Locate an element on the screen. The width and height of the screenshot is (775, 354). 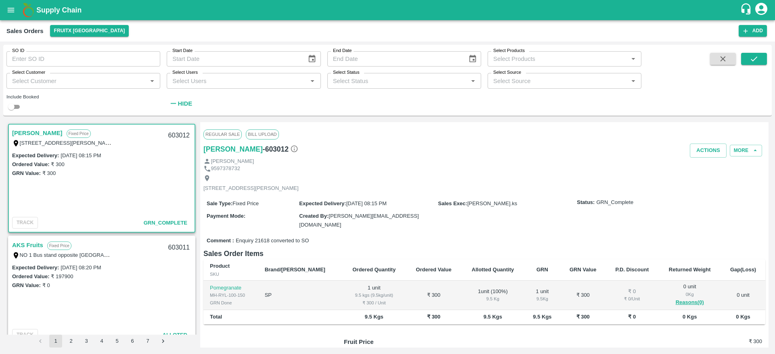
button: Go to page 5 is located at coordinates (117, 341).